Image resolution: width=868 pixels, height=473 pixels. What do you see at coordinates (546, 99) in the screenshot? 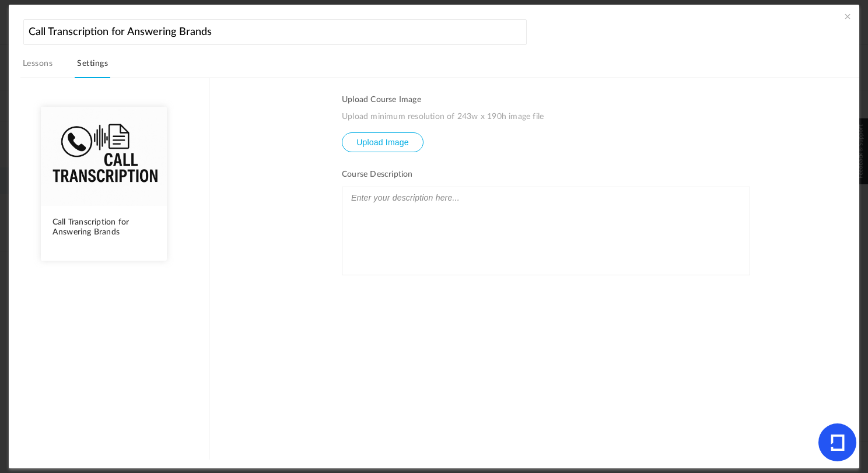
I see `h3: Upload Course Image` at bounding box center [546, 99].